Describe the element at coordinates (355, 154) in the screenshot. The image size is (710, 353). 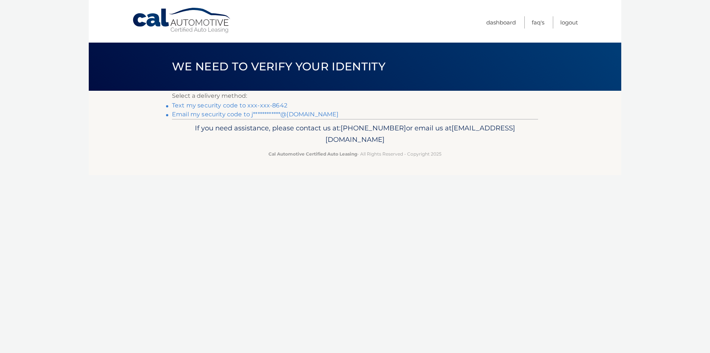
I see `p: - All Rights Reserved - Copyright 2025` at that location.